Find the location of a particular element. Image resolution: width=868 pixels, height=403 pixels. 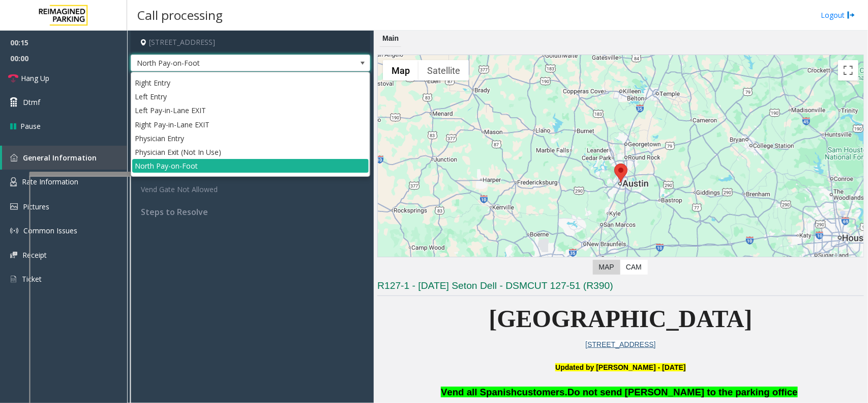

span: Hang Up is located at coordinates (35, 78).